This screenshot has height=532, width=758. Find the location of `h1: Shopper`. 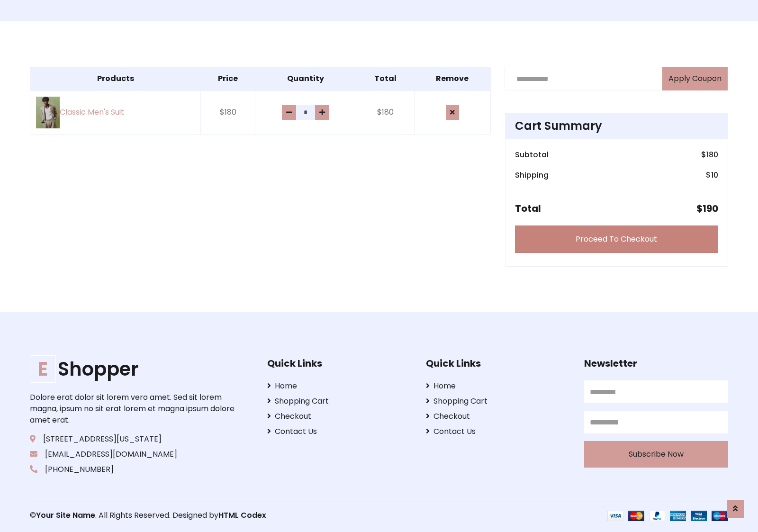

h1: Shopper is located at coordinates (134, 369).